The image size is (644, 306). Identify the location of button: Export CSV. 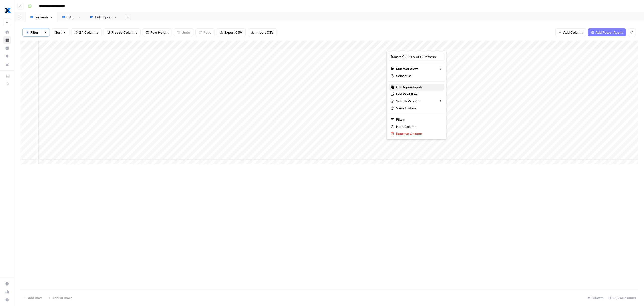
(231, 32).